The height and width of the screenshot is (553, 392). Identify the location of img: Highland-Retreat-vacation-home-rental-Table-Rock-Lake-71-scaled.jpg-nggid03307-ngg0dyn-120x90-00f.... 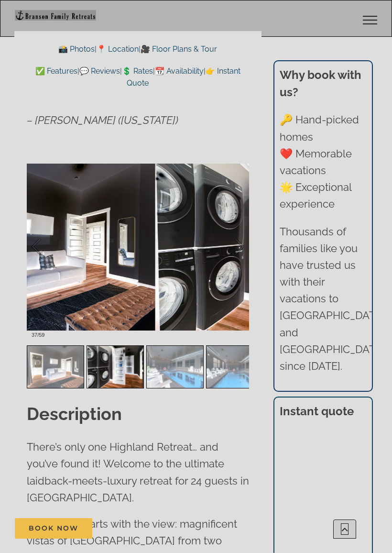
(175, 367).